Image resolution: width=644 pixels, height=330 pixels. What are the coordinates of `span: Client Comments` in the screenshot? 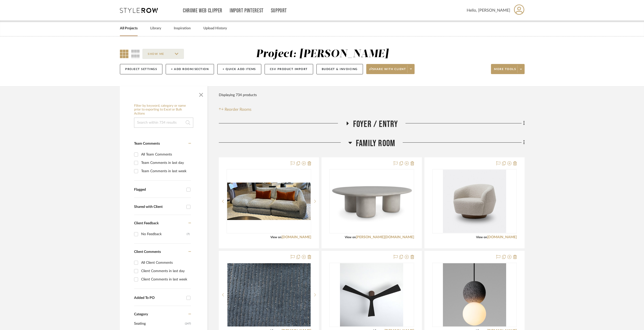 It's located at (147, 252).